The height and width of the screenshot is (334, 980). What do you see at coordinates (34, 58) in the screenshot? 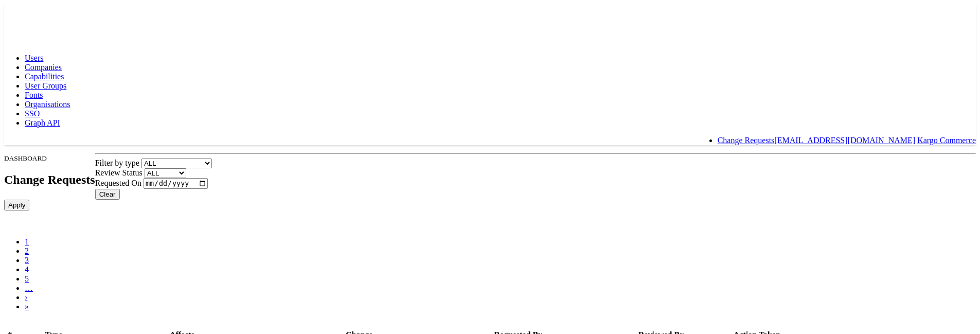
I see `span: Users` at bounding box center [34, 58].